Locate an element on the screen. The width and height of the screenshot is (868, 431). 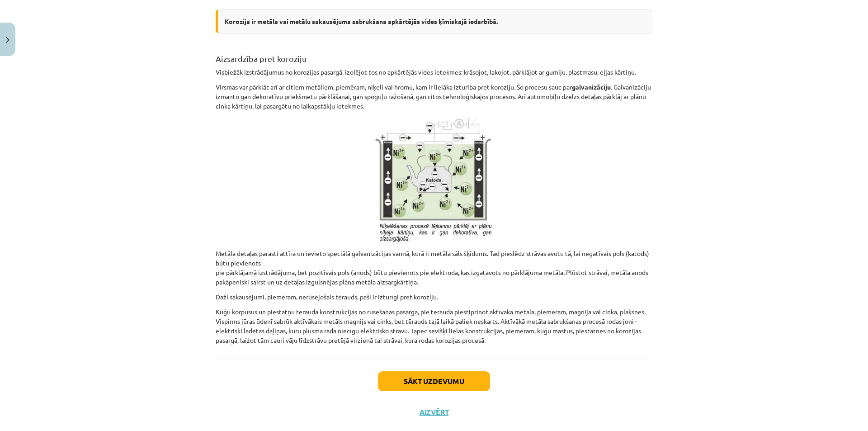
button: Sākt uzdevumu is located at coordinates (434, 381).